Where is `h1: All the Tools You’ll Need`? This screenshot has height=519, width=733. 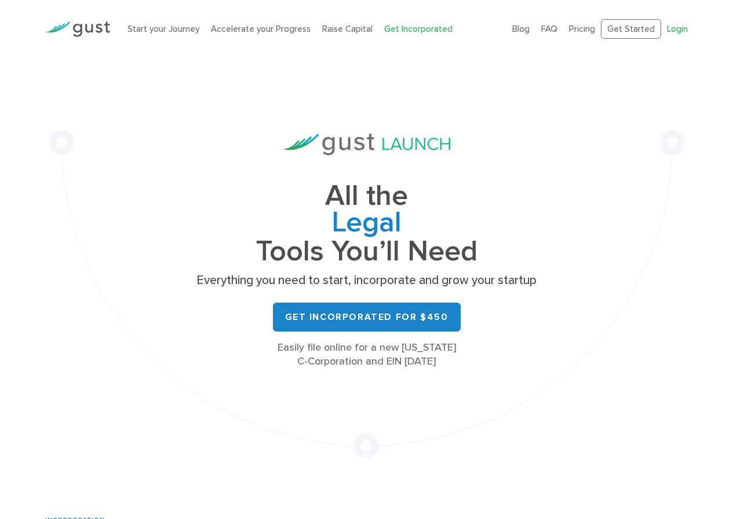 h1: All the Tools You’ll Need is located at coordinates (367, 224).